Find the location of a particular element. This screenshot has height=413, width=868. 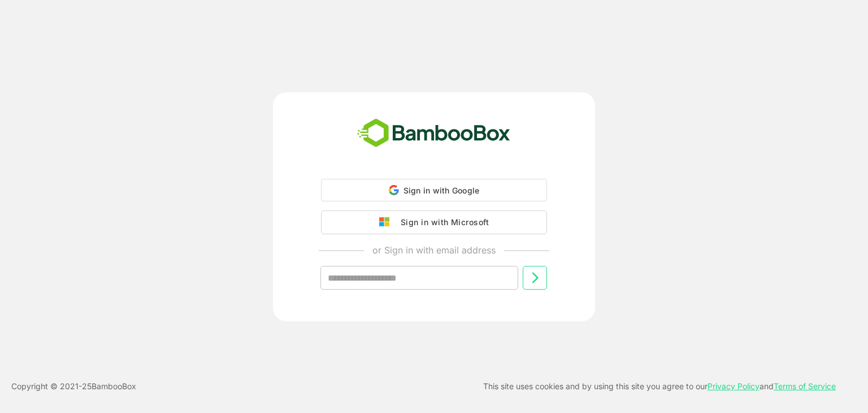

a: Privacy Policy is located at coordinates (734, 386).